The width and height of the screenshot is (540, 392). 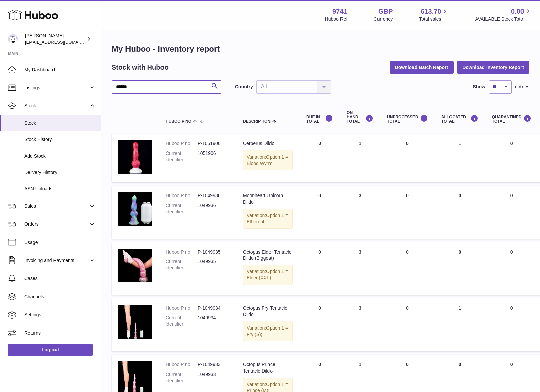 What do you see at coordinates (60, 333) in the screenshot?
I see `span: Returns` at bounding box center [60, 333].